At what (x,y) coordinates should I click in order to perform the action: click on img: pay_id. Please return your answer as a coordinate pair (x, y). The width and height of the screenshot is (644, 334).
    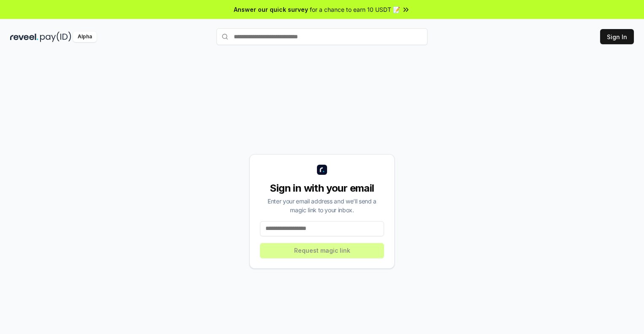
    Looking at the image, I should click on (56, 37).